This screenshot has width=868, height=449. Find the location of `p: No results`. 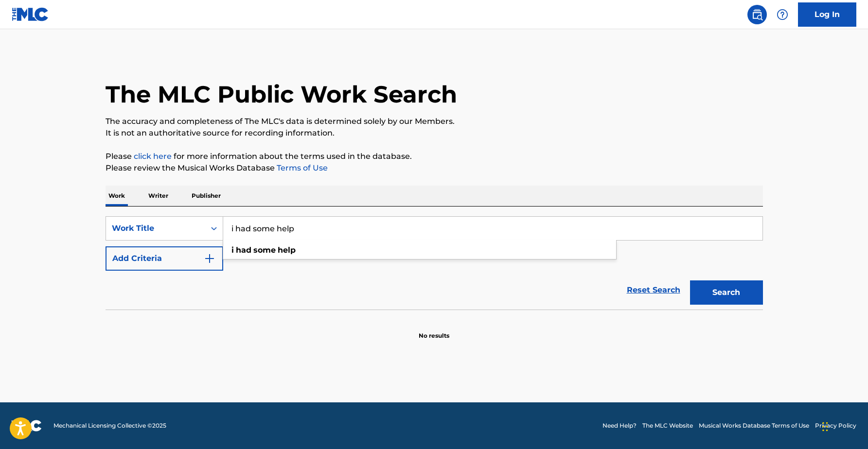

p: No results is located at coordinates (434, 330).